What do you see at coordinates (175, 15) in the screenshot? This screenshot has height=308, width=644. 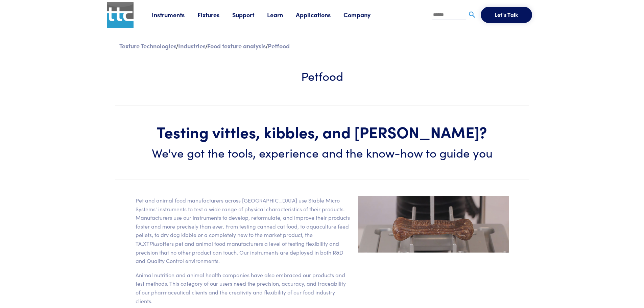 I see `a: Instruments` at bounding box center [175, 15].